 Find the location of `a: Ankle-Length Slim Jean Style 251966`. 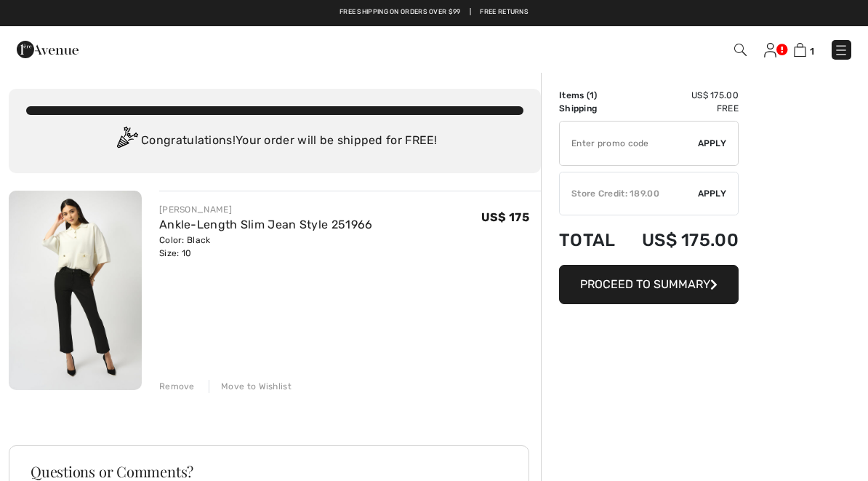

a: Ankle-Length Slim Jean Style 251966 is located at coordinates (266, 224).